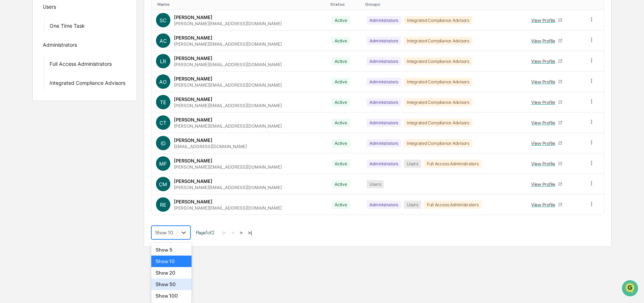 The height and width of the screenshot is (303, 644). I want to click on span: AC, so click(163, 40).